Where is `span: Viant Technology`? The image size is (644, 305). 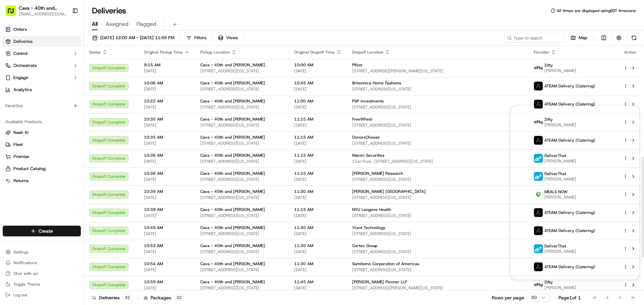 span: Viant Technology is located at coordinates (368, 228).